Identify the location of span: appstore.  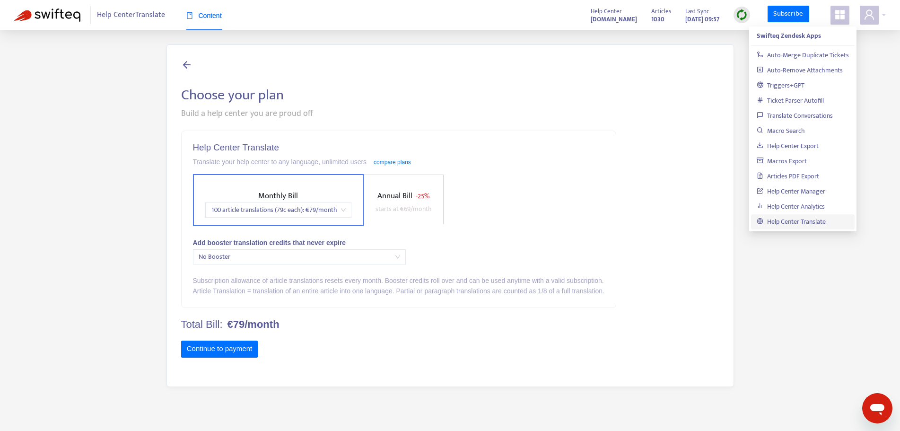
(840, 15).